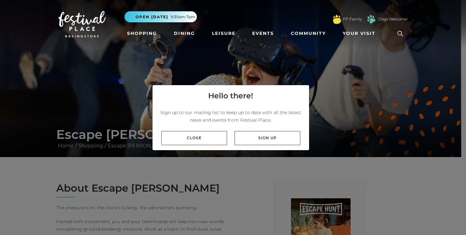 The height and width of the screenshot is (235, 466). I want to click on span: 9.30am-7pm, so click(183, 17).